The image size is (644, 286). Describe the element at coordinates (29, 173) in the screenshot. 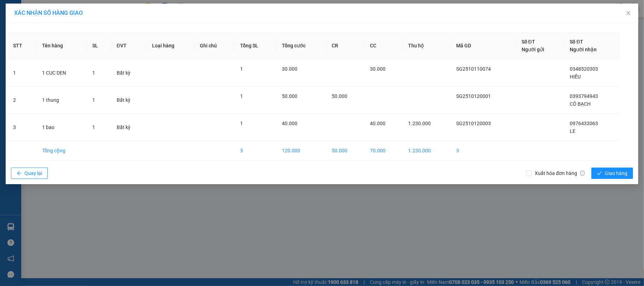

I see `button: arrow-leftQuay lại` at that location.